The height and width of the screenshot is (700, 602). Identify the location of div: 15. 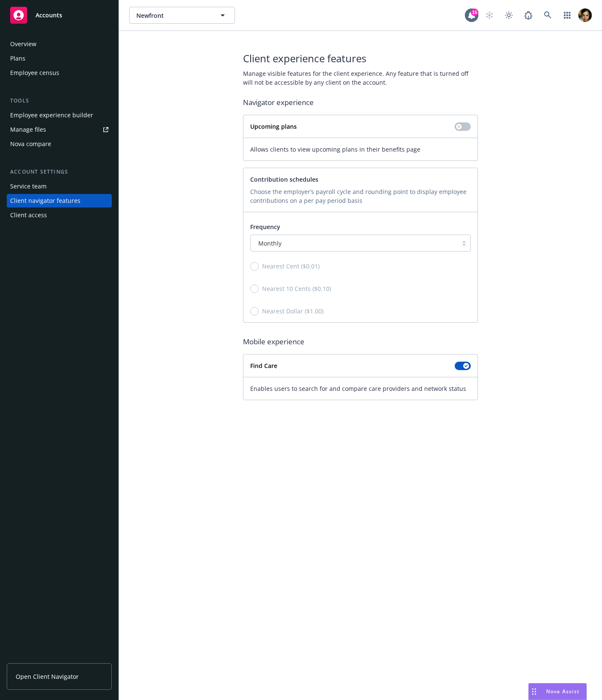
(475, 12).